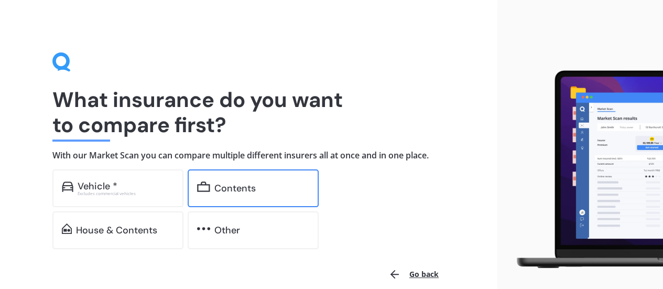  What do you see at coordinates (126, 193) in the screenshot?
I see `div: Excludes commercial vehicles` at bounding box center [126, 193].